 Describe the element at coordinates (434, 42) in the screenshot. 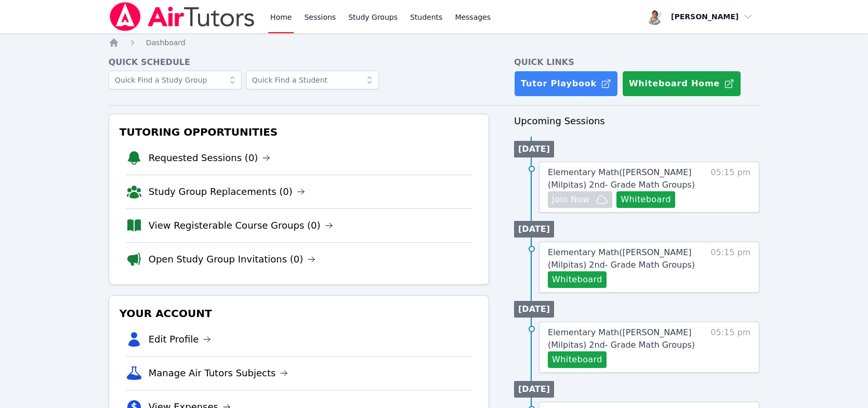

I see `nav: Breadcrumb` at that location.